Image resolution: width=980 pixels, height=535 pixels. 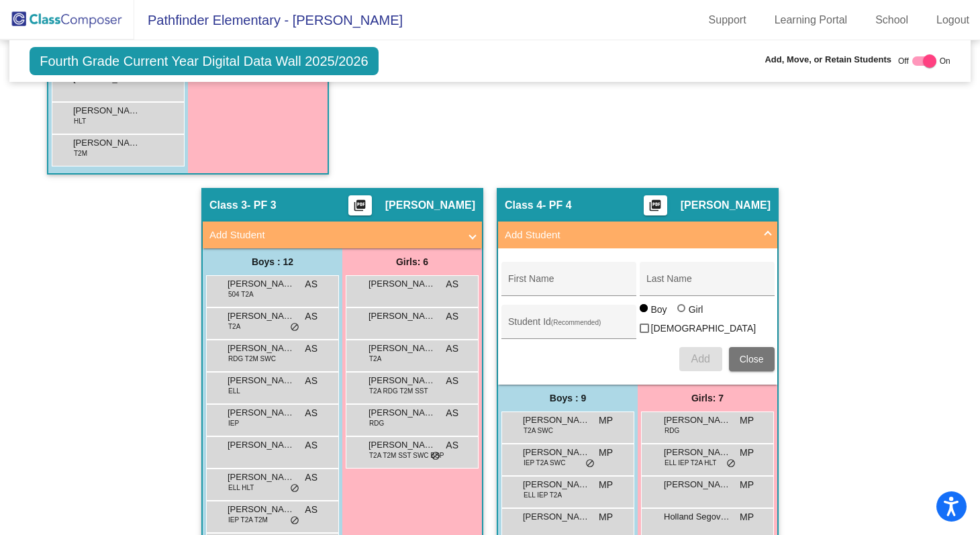 What do you see at coordinates (904, 61) in the screenshot?
I see `span: Off` at bounding box center [904, 61].